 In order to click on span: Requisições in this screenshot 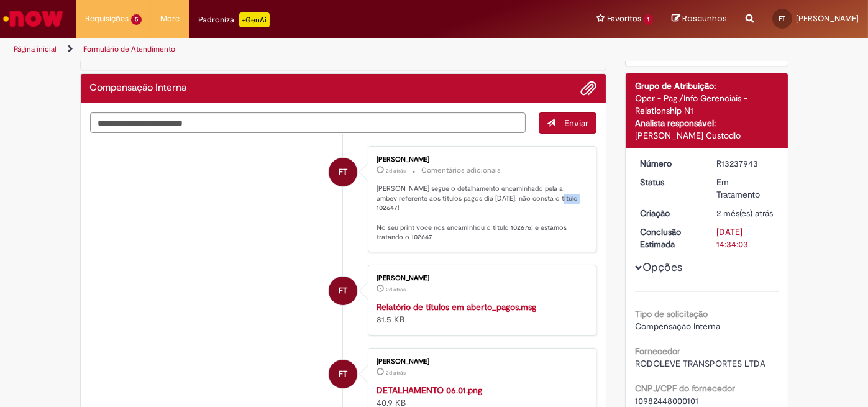, I will do `click(107, 19)`.